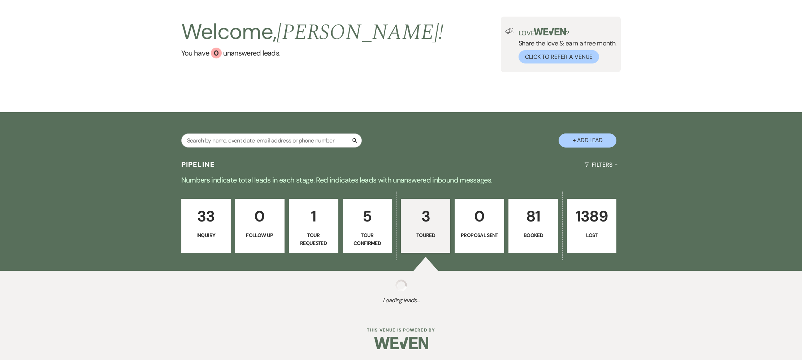 This screenshot has width=802, height=360. What do you see at coordinates (401, 301) in the screenshot?
I see `span: Loading leads...` at bounding box center [401, 301].